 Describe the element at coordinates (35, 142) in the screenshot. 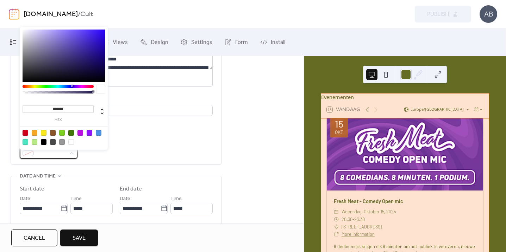

I see `div: #B8E986` at that location.